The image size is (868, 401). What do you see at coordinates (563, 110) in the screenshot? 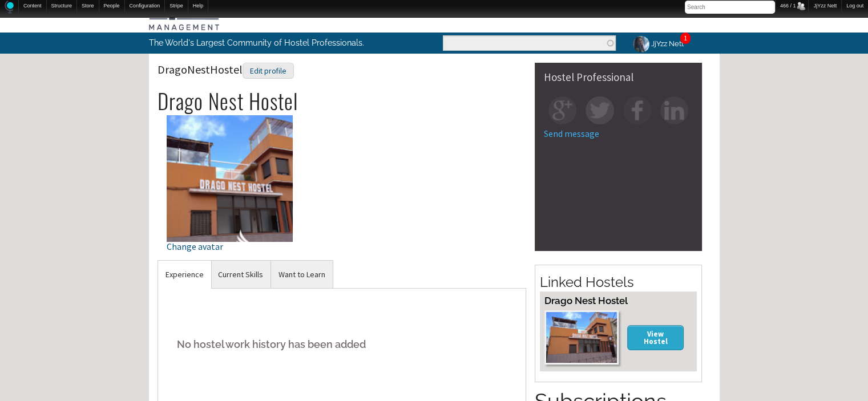
I see `img: gp-square.png` at bounding box center [563, 110].